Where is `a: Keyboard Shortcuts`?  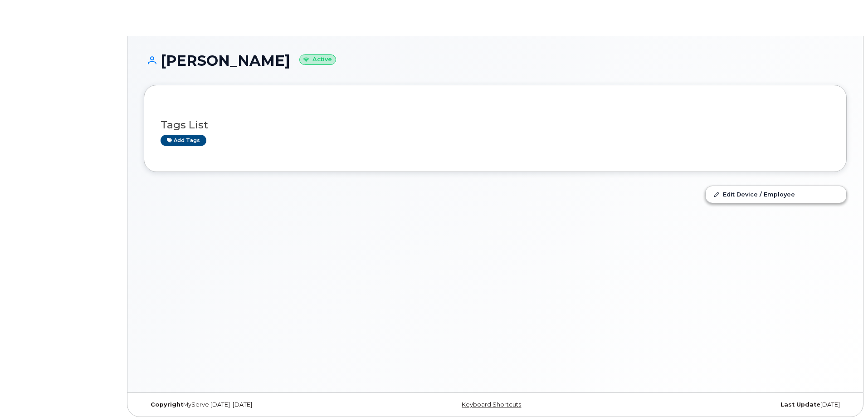
a: Keyboard Shortcuts is located at coordinates (491, 404).